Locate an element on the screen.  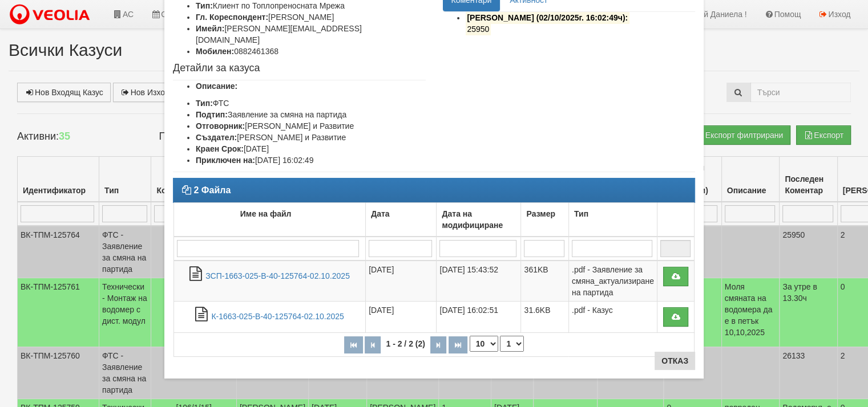
td: Дата на модифициране: No sort applied, activate to apply an ascending sort is located at coordinates (479, 220).